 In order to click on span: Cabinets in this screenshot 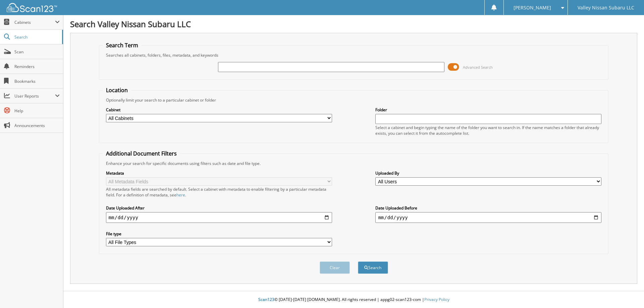, I will do `click(34, 22)`.